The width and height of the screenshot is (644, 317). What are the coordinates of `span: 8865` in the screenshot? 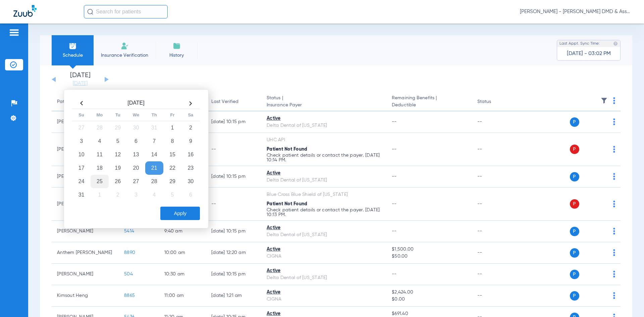 It's located at (129, 295).